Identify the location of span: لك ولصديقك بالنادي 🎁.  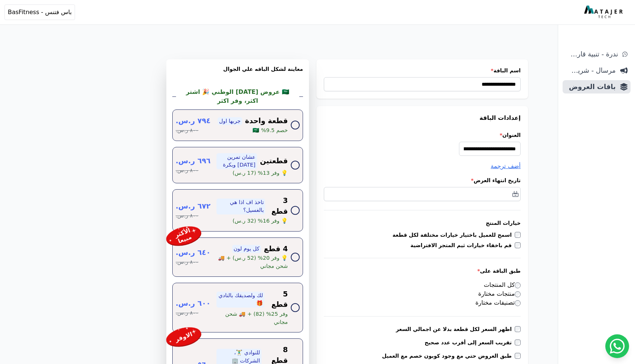
(240, 299).